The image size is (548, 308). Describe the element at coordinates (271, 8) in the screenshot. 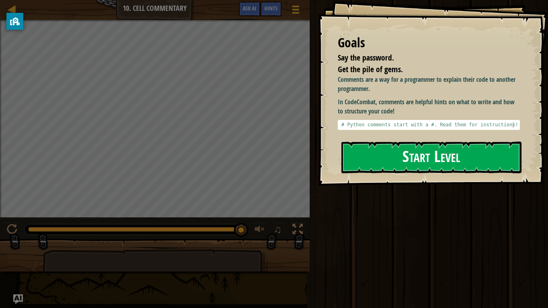

I see `span: Hints` at that location.